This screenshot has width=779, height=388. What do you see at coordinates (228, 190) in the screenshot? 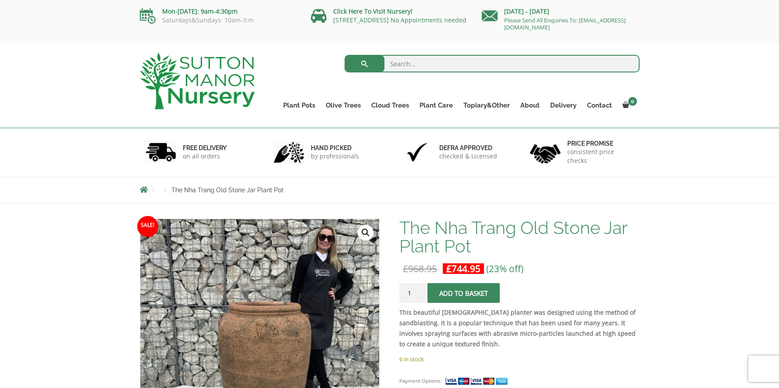
I see `span: The Nha Trang Old Stone Jar Plant Pot` at bounding box center [228, 190].